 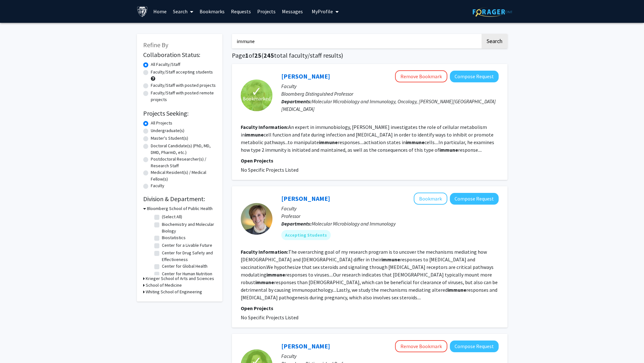 What do you see at coordinates (180, 208) in the screenshot?
I see `h3: Bloomberg School of Public Health` at bounding box center [180, 208].